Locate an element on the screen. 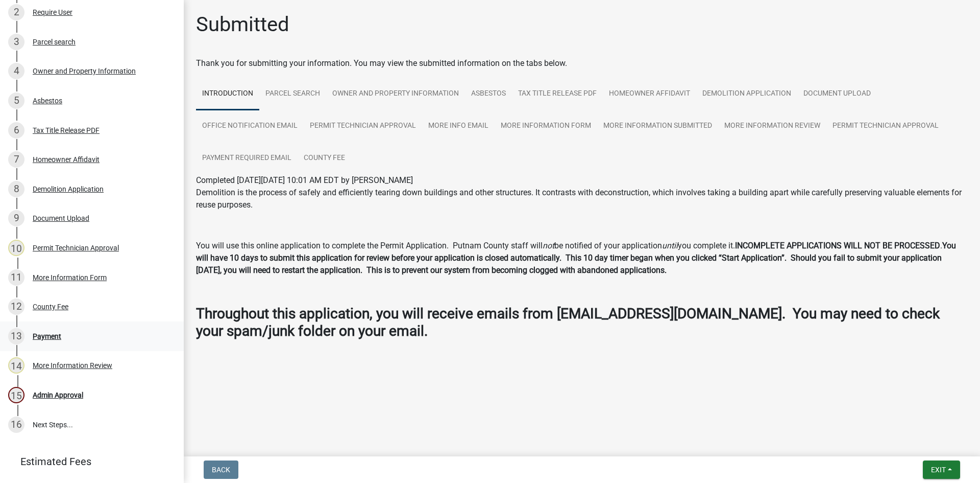 The image size is (980, 483). a: Owner and Property Information is located at coordinates (395, 94).